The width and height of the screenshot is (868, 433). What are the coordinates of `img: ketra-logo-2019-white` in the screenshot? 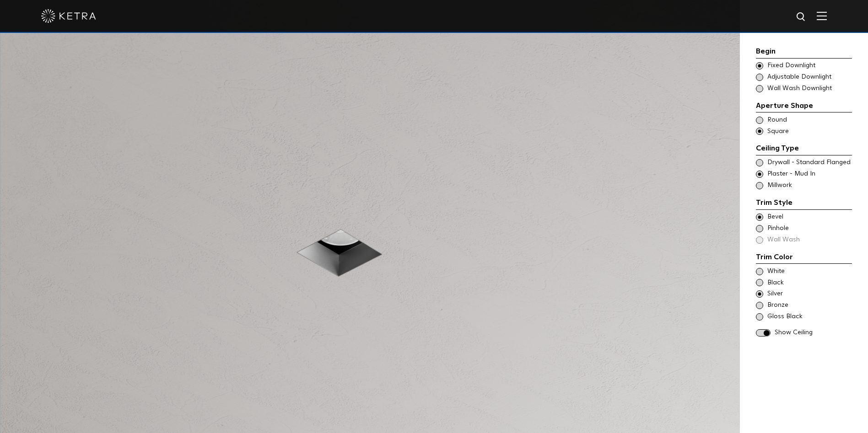 It's located at (68, 16).